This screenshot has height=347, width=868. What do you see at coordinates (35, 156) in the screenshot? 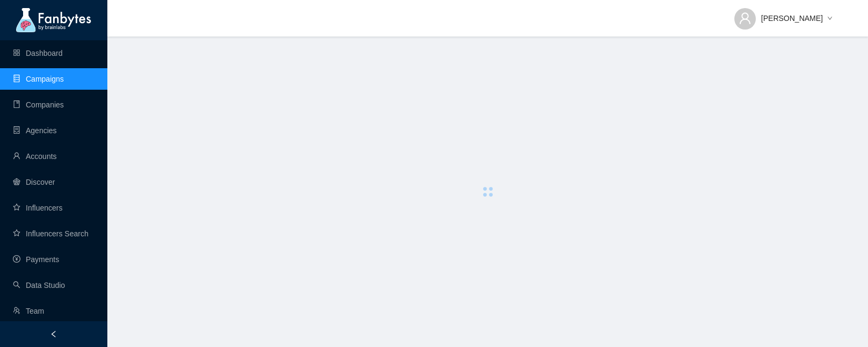
I see `a: userAccounts` at bounding box center [35, 156].